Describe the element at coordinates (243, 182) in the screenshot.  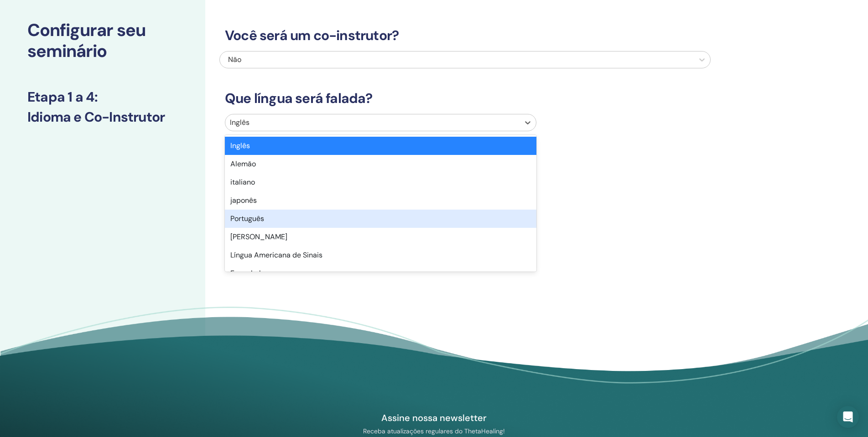
I see `font: italiano` at that location.